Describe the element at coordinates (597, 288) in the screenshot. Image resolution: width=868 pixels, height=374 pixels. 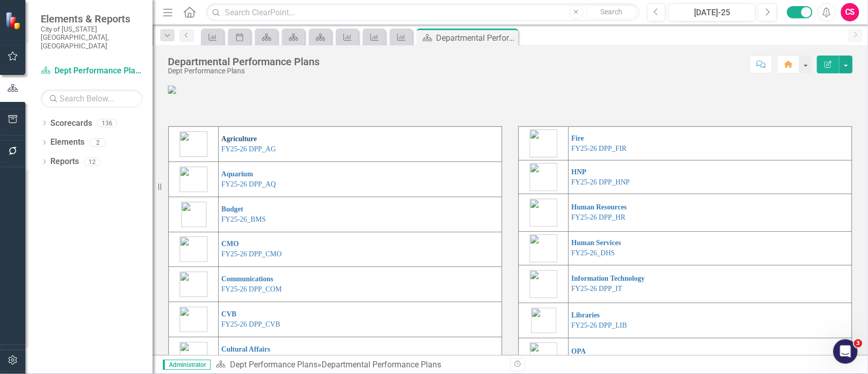
I see `a: FY25-26 DPP_IT` at that location.